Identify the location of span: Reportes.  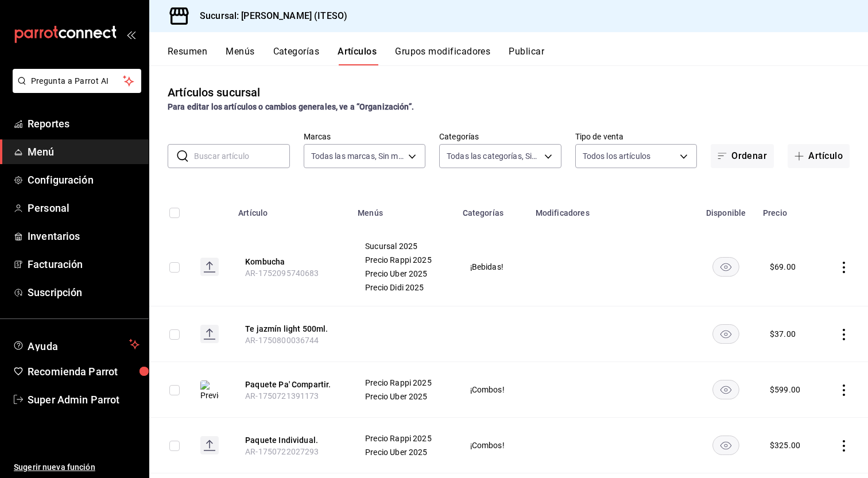
(83, 123).